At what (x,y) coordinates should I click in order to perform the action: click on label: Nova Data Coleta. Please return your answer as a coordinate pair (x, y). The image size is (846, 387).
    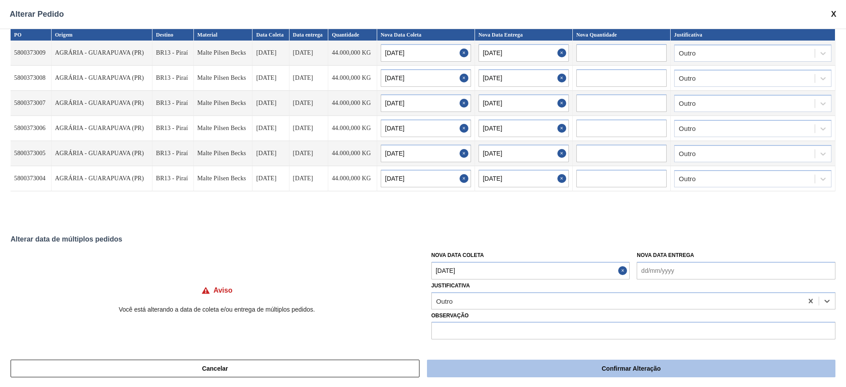
    Looking at the image, I should click on (458, 255).